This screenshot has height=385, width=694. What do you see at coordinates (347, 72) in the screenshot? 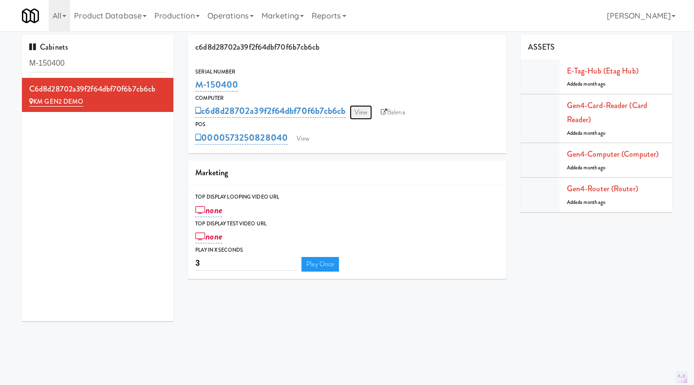
I see `div: Serial Number` at bounding box center [347, 72].